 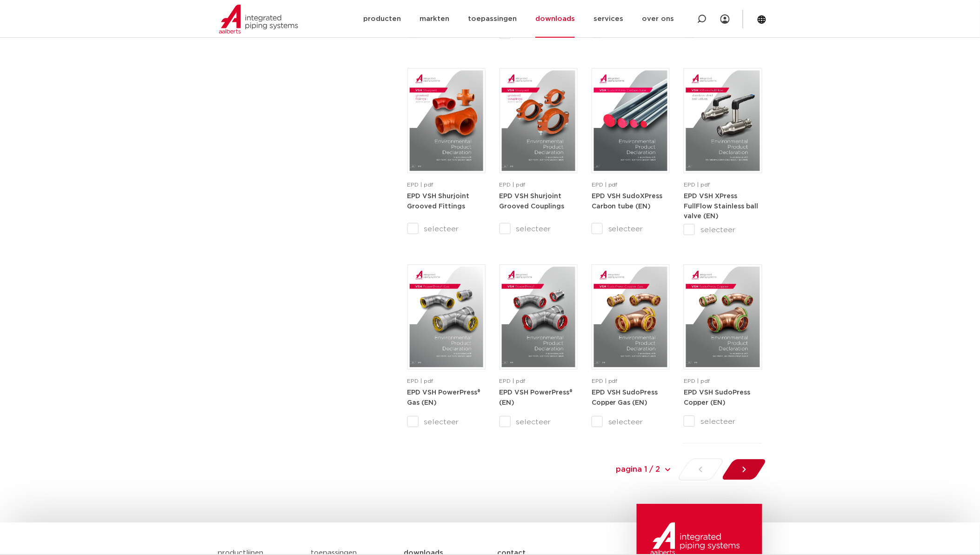 I want to click on img: EPD-VSH-PowerPress-Gas-pdf.jpg, so click(x=447, y=317).